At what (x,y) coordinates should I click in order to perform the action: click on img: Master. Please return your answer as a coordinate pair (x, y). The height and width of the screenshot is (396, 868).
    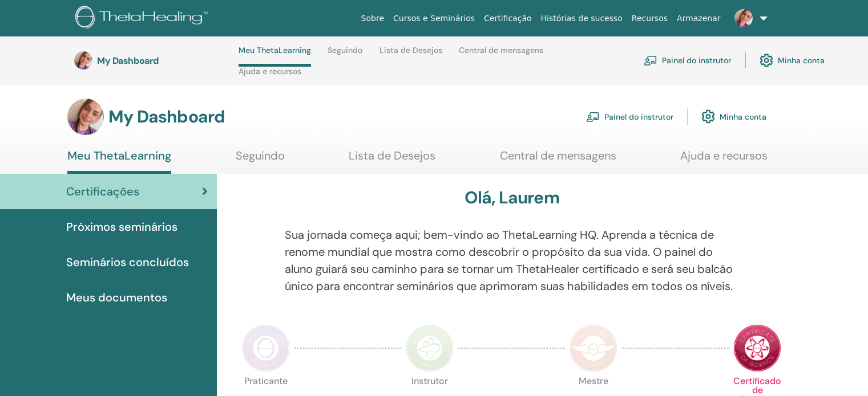
    Looking at the image, I should click on (593, 348).